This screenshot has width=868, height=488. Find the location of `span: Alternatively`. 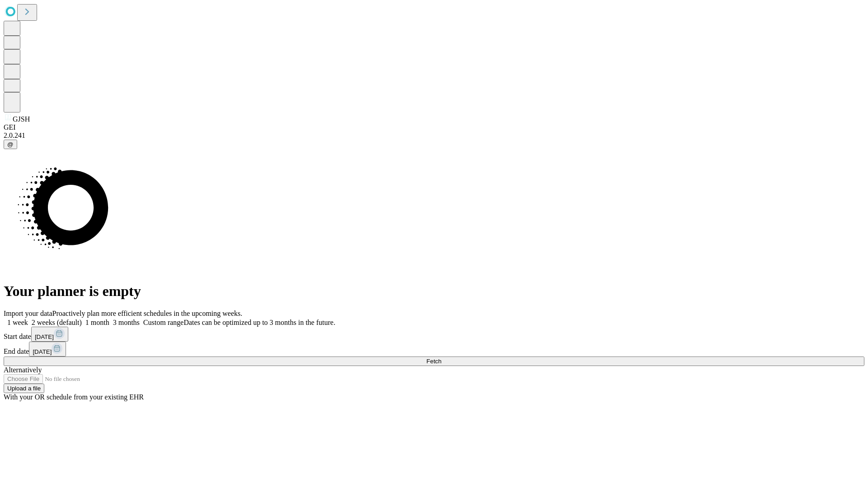

span: Alternatively is located at coordinates (23, 369).